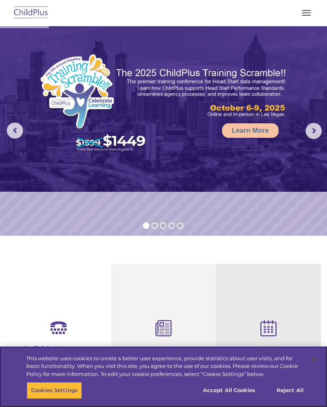 This screenshot has height=407, width=327. What do you see at coordinates (229, 391) in the screenshot?
I see `button: Accept All Cookies` at bounding box center [229, 391].